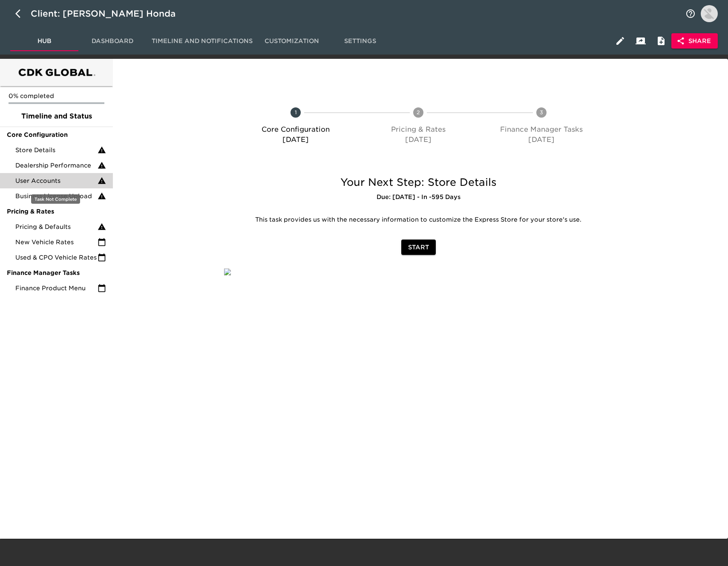  I want to click on text: 2, so click(418, 112).